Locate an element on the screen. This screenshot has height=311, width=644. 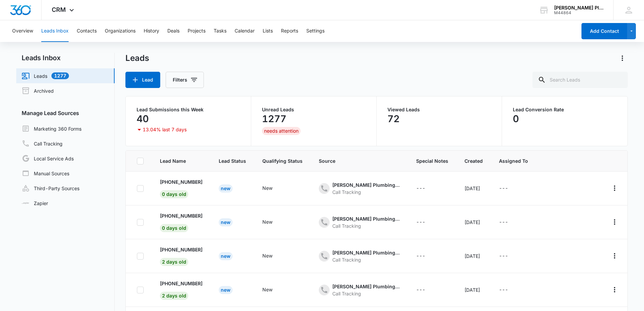
p: 0 is located at coordinates (516, 119).